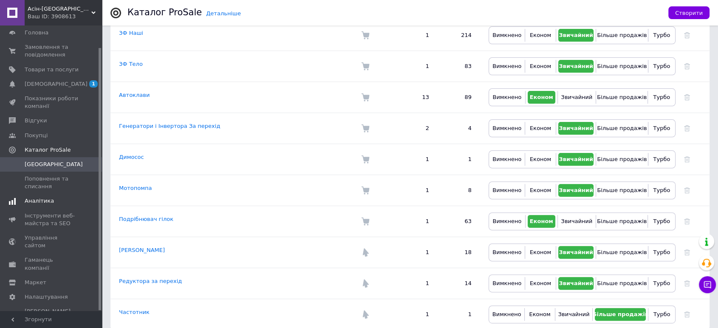 The image size is (718, 328). Describe the element at coordinates (48, 150) in the screenshot. I see `span: Каталог ProSale` at that location.